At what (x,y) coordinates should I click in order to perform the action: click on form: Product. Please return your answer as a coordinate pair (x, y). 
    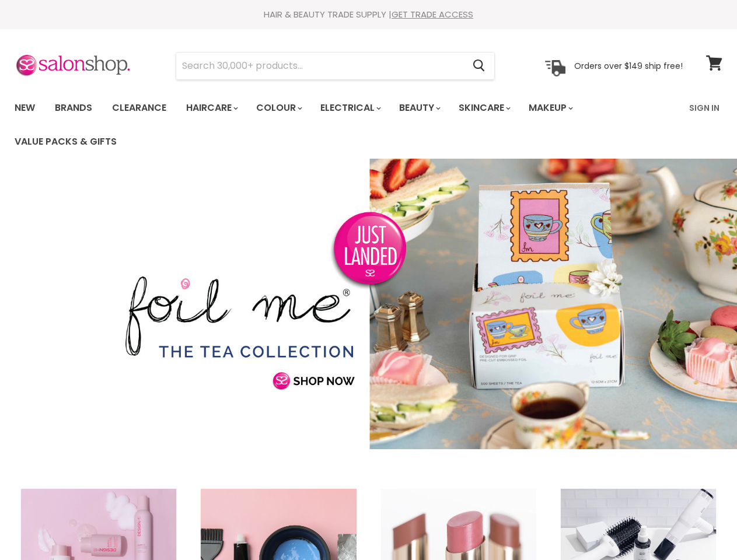
    Looking at the image, I should click on (335, 66).